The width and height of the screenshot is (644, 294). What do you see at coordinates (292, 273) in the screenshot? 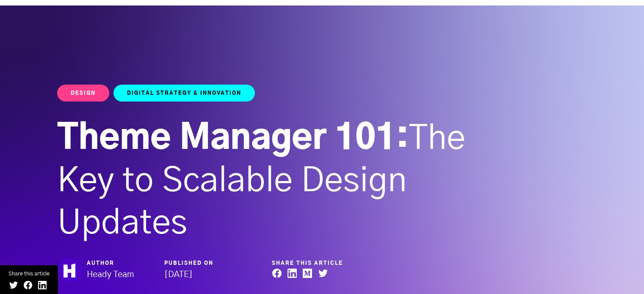
I see `img: linkedin` at bounding box center [292, 273].